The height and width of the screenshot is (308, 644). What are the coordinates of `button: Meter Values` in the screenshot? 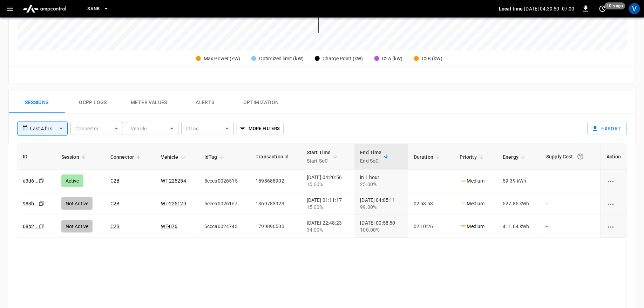 It's located at (149, 102).